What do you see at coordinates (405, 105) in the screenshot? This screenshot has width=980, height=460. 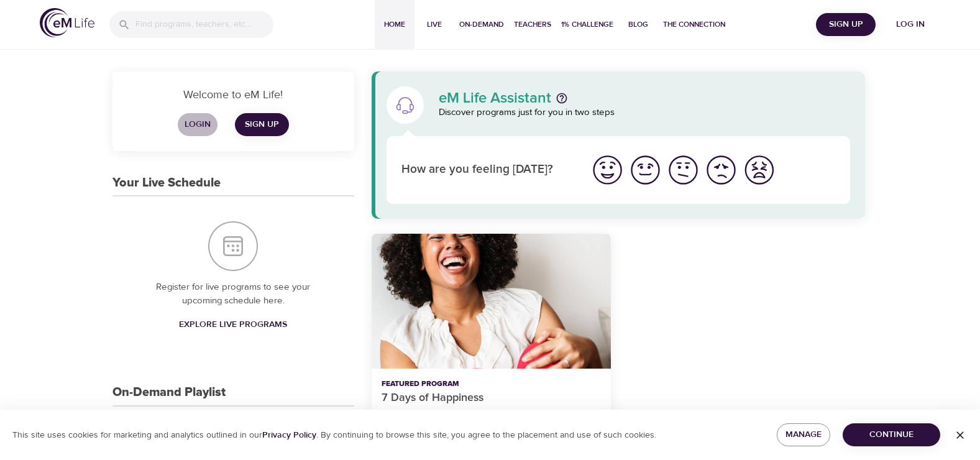 I see `img: eM Life Assistant` at bounding box center [405, 105].